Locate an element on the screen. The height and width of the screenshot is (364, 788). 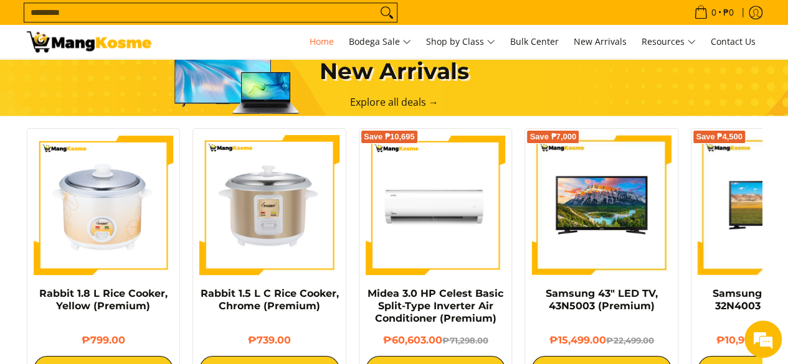
img: https://mangkosme.com/products/rabbit-1-5-l-c-rice-cooker-chrome-class-a is located at coordinates (269, 205).